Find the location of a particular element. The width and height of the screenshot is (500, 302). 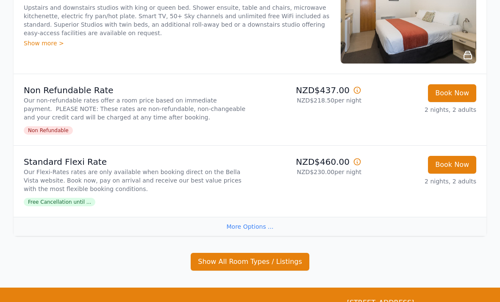

p: Standard Flexi Rate is located at coordinates (135, 162).